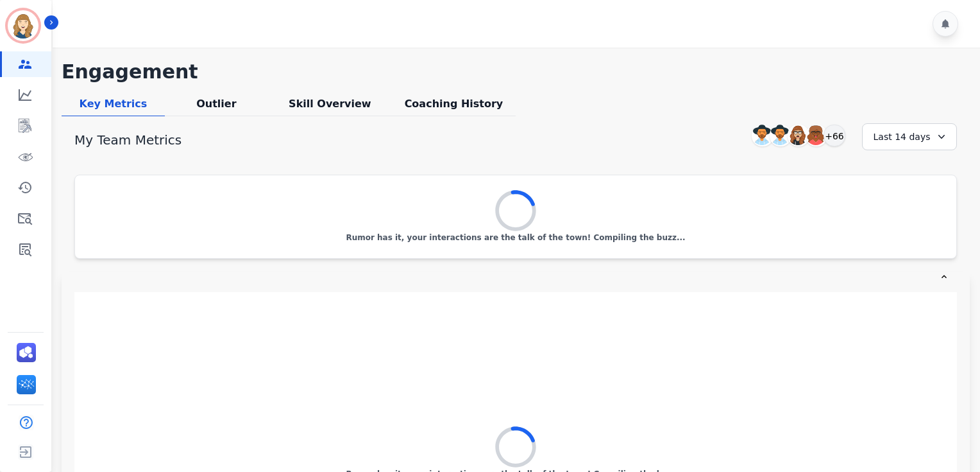 Image resolution: width=980 pixels, height=472 pixels. Describe the element at coordinates (835, 136) in the screenshot. I see `div: +66` at that location.